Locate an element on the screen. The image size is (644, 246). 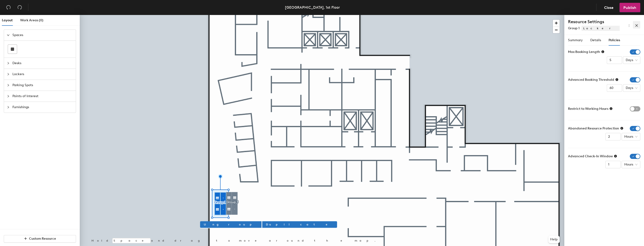
span: Furnishings is located at coordinates (43, 108).